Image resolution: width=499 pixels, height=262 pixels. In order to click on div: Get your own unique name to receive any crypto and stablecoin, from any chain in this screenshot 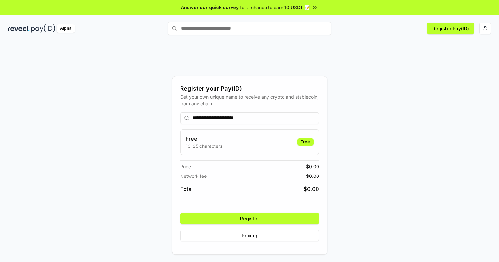, I will do `click(249, 100)`.